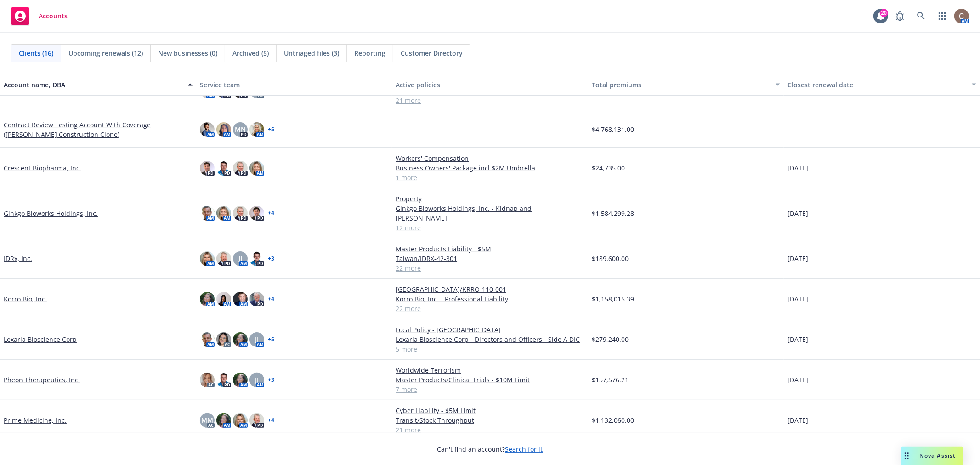 This screenshot has height=465, width=980. I want to click on span: MN, so click(240, 129).